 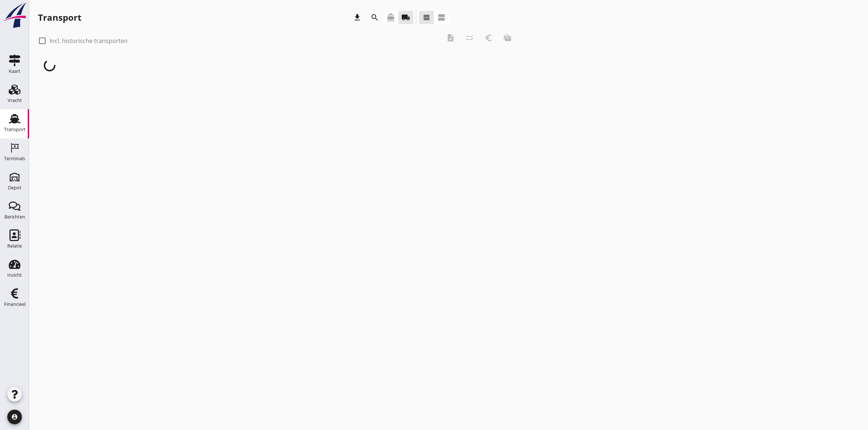 What do you see at coordinates (15, 275) in the screenshot?
I see `div: Inzicht` at bounding box center [15, 275].